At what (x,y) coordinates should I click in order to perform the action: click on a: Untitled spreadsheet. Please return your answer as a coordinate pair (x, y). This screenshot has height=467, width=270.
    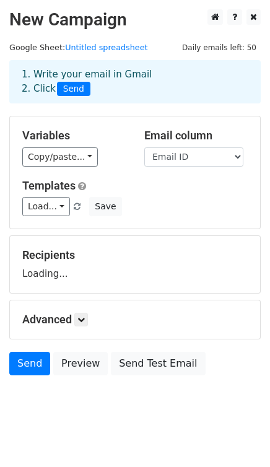
    Looking at the image, I should click on (106, 47).